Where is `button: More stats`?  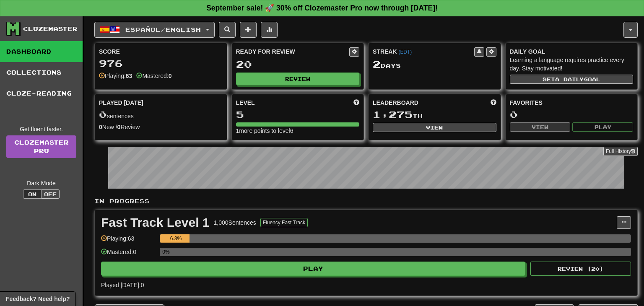
button: More stats is located at coordinates (269, 30).